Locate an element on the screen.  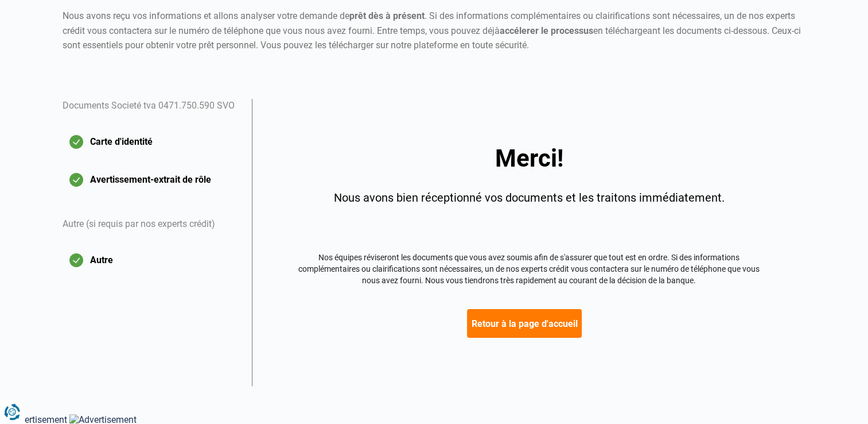
strong: prêt dès à présent is located at coordinates (387, 16).